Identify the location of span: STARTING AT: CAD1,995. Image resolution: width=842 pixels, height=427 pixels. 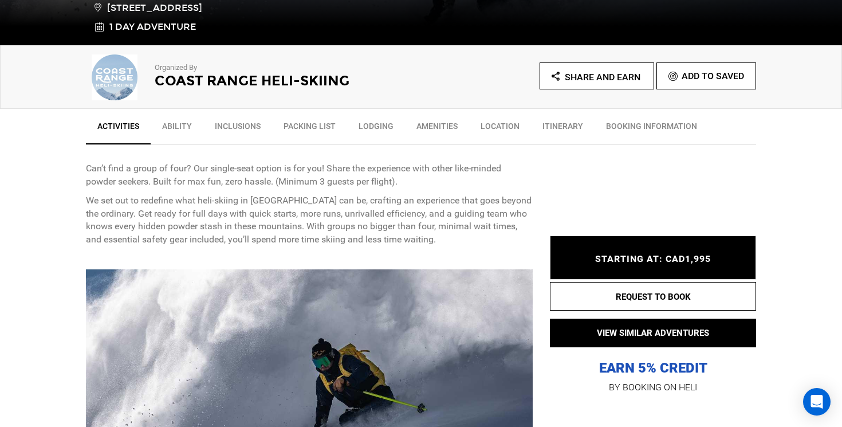
(653, 259).